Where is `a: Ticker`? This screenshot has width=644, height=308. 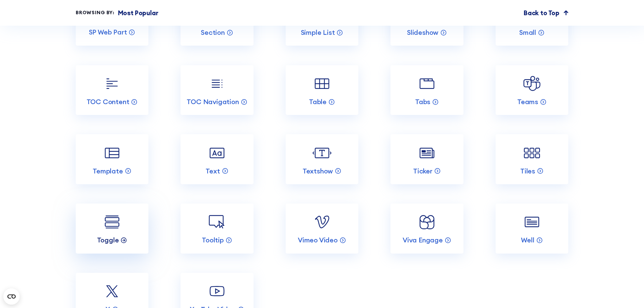
a: Ticker is located at coordinates (427, 159).